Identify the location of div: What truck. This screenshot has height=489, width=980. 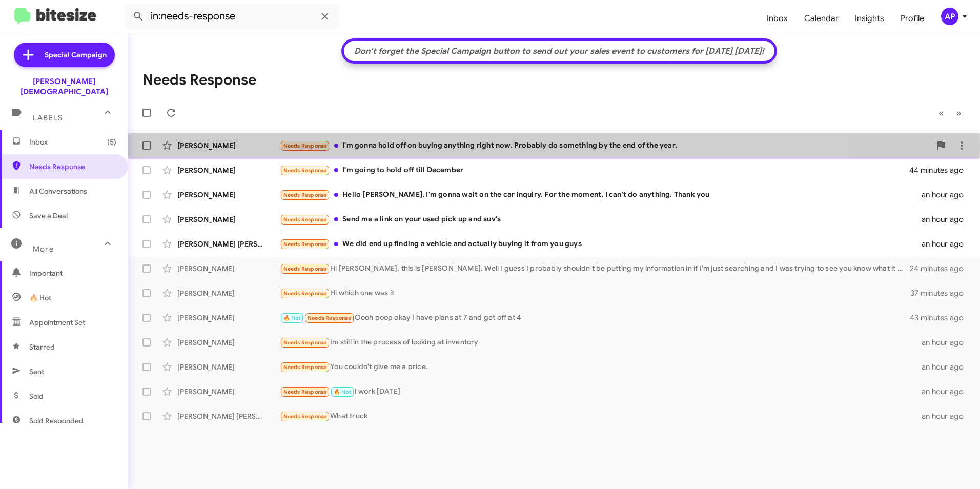
(600, 416).